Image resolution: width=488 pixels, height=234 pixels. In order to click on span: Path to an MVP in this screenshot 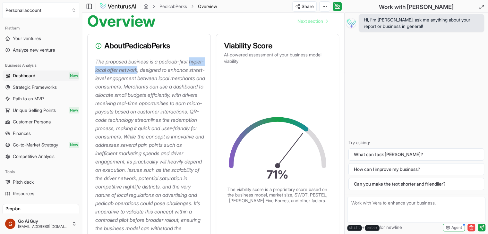, I will do `click(28, 99)`.